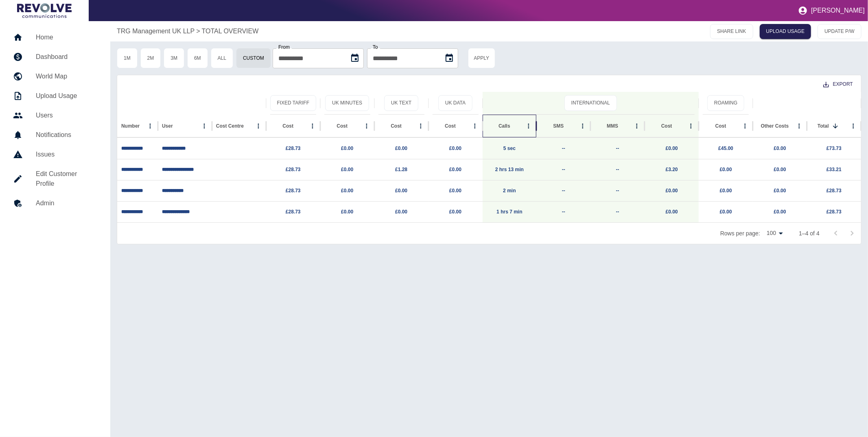 The height and width of the screenshot is (437, 868). Describe the element at coordinates (774, 233) in the screenshot. I see `div: 100` at that location.